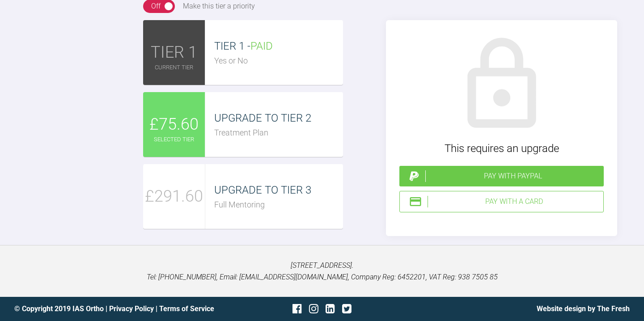  Describe the element at coordinates (131, 309) in the screenshot. I see `a: Privacy Policy` at that location.